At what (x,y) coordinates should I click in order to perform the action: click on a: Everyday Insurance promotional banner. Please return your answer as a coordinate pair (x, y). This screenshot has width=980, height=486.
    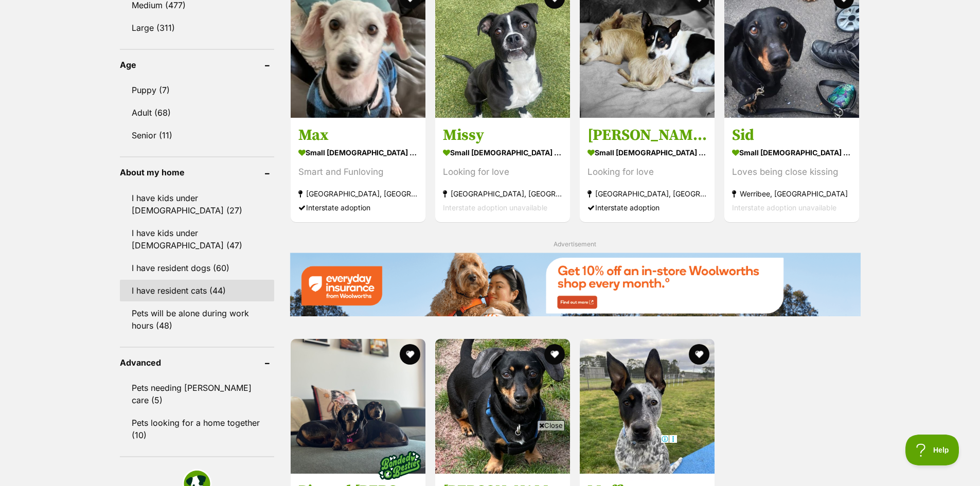
    Looking at the image, I should click on (576, 285).